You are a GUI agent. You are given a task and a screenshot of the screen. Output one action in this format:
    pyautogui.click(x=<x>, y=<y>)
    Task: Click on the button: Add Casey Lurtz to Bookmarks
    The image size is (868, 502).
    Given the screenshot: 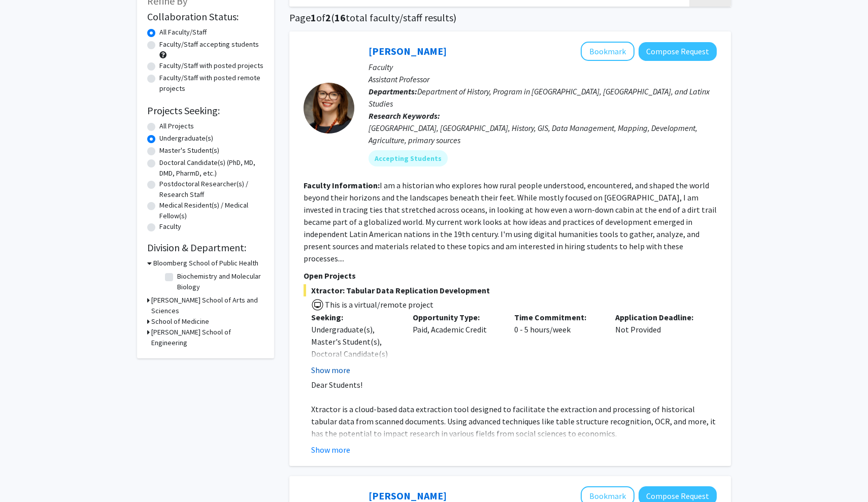 What is the action you would take?
    pyautogui.click(x=607, y=51)
    